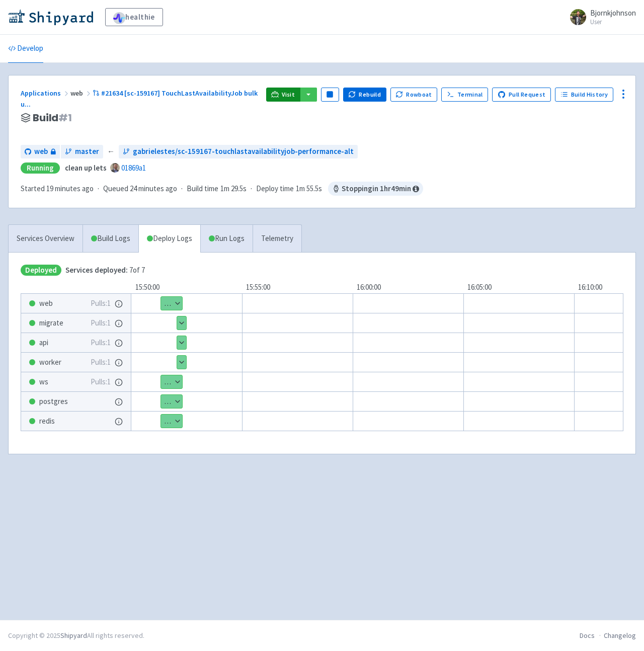 This screenshot has width=644, height=651. What do you see at coordinates (40, 152) in the screenshot?
I see `a: web` at bounding box center [40, 152].